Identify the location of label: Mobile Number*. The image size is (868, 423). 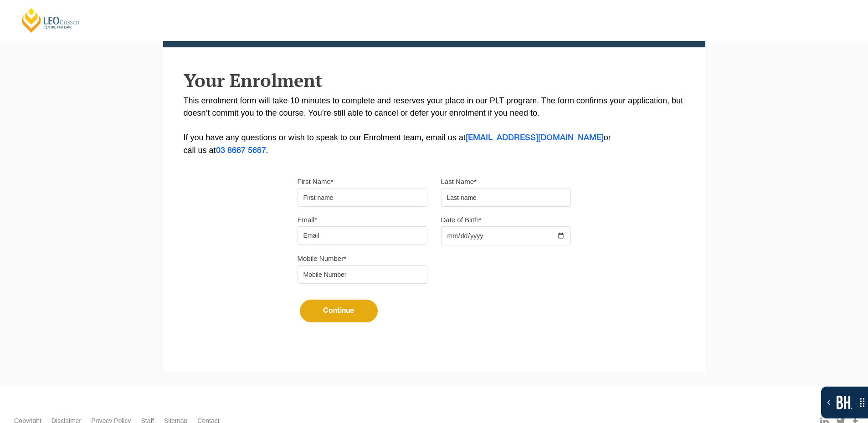
(322, 259).